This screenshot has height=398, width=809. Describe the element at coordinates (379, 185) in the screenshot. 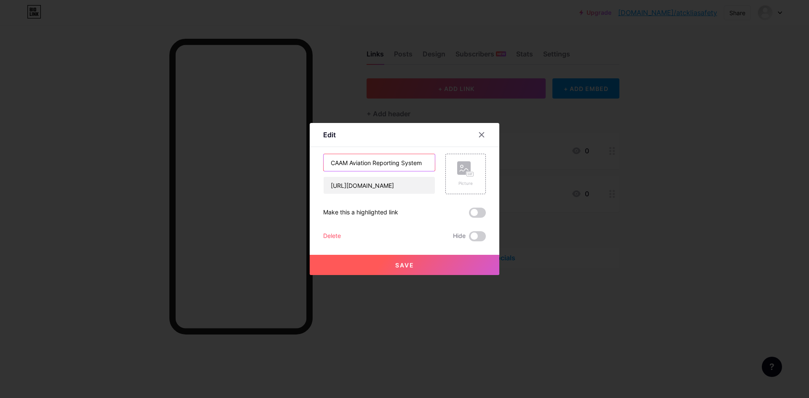

I see `input: URL` at that location.